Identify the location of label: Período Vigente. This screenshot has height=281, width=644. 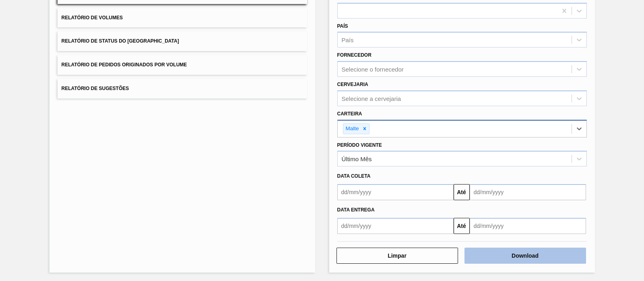
(359, 145).